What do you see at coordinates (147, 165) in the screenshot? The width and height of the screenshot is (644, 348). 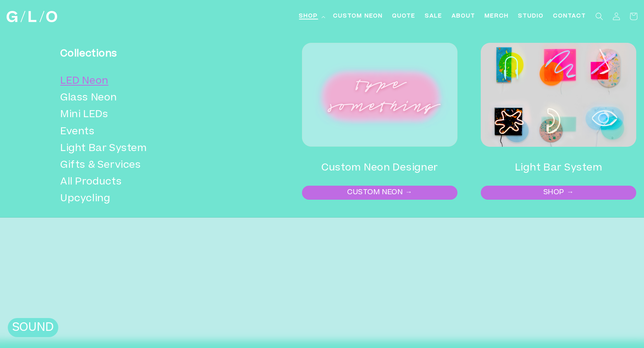 I see `a: Gifts & Services` at bounding box center [147, 165].